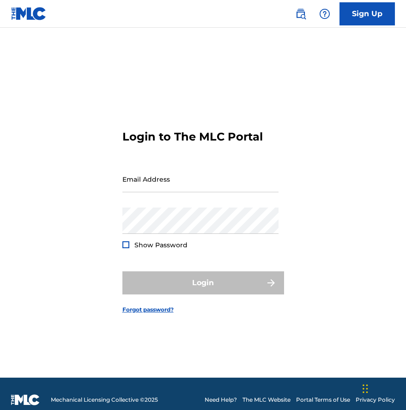  What do you see at coordinates (104, 400) in the screenshot?
I see `span: Mechanical Licensing Collective © 2025` at bounding box center [104, 400].